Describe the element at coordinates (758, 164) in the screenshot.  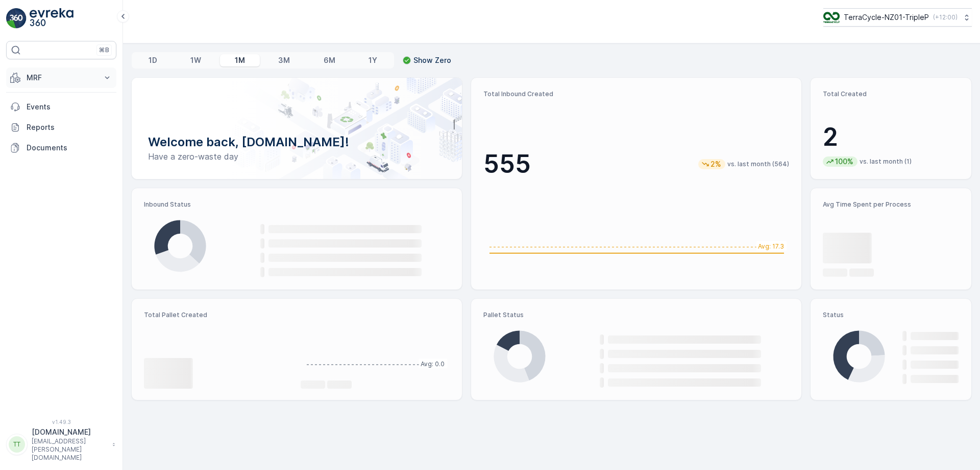
I see `p: vs. last month (564)` at that location.